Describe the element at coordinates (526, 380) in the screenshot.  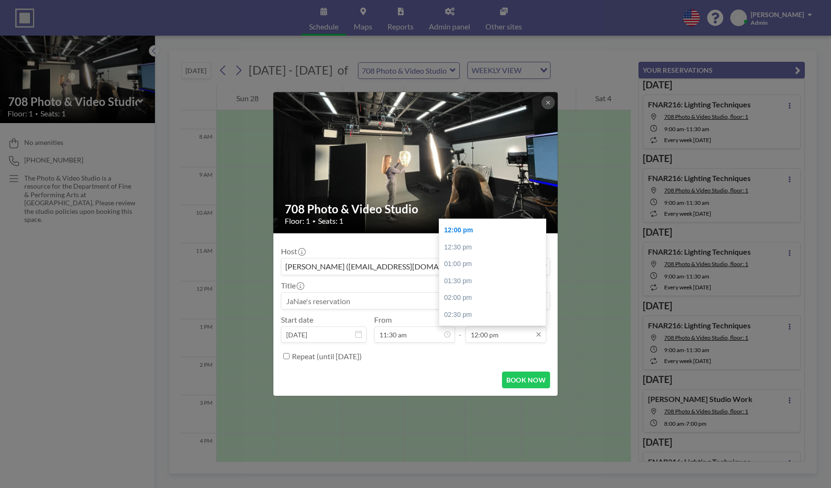
I see `button: BOOK NOW` at that location.